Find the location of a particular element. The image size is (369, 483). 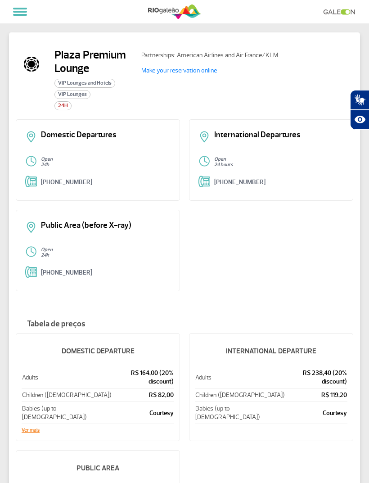

p: Partnerships: American Airlines and Air France/KLM. is located at coordinates (222, 55).